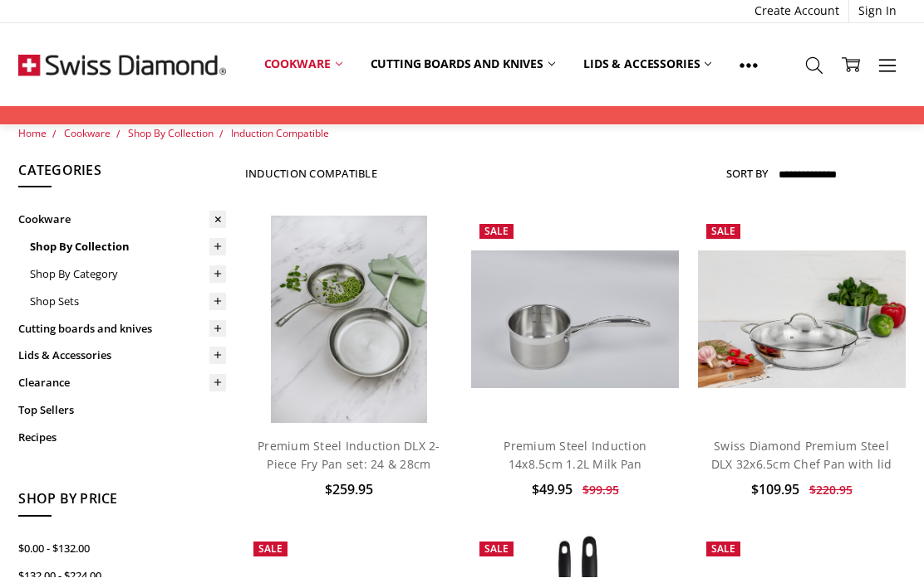 This screenshot has height=578, width=924. Describe the element at coordinates (122, 503) in the screenshot. I see `h5: Shop By Price` at that location.